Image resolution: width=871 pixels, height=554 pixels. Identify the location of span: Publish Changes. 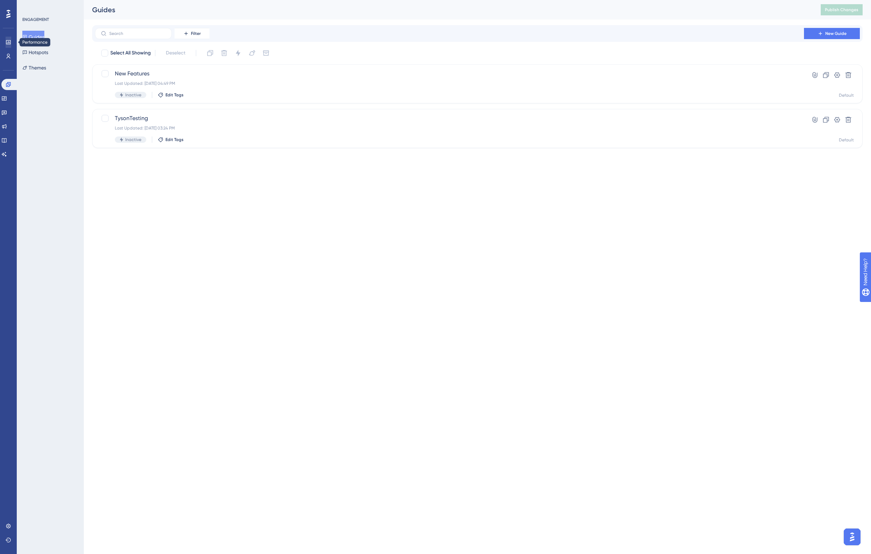
(841, 10).